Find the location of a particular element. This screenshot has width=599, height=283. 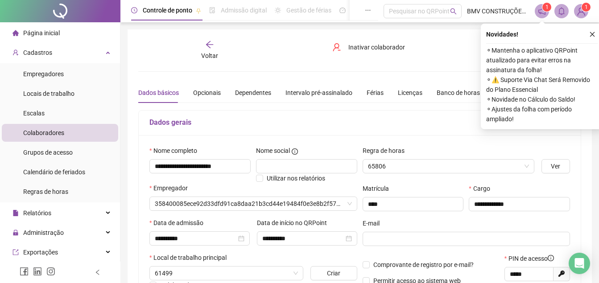

span: 65806 is located at coordinates (448, 166).